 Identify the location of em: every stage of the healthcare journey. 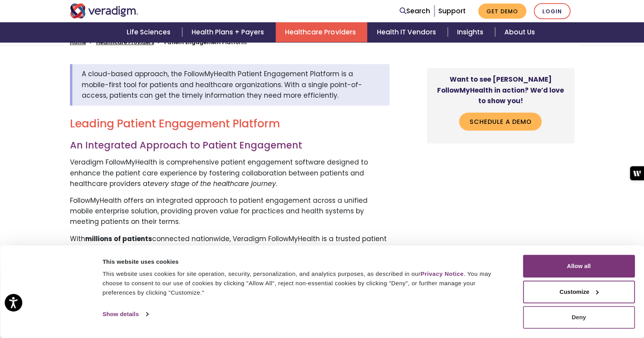
(213, 183).